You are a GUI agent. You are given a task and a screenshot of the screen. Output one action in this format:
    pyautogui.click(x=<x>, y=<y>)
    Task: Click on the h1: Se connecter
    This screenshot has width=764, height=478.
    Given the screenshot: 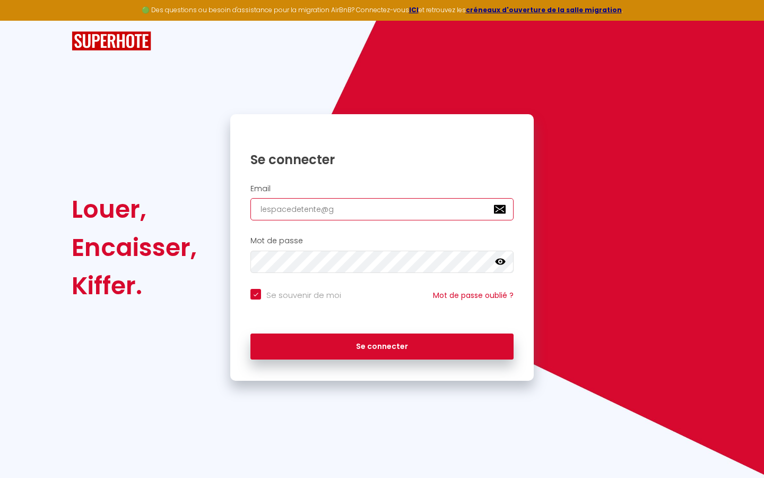 What is the action you would take?
    pyautogui.click(x=382, y=159)
    